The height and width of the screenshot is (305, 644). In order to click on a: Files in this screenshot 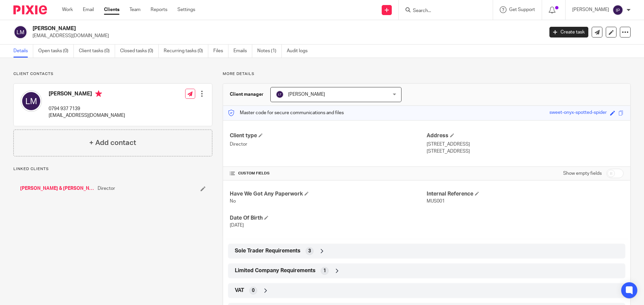, I will do `click(221, 51)`.